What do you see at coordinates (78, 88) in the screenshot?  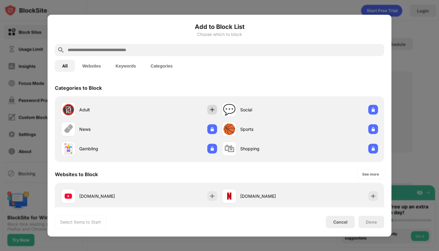 I see `div: Categories to Block` at bounding box center [78, 88].